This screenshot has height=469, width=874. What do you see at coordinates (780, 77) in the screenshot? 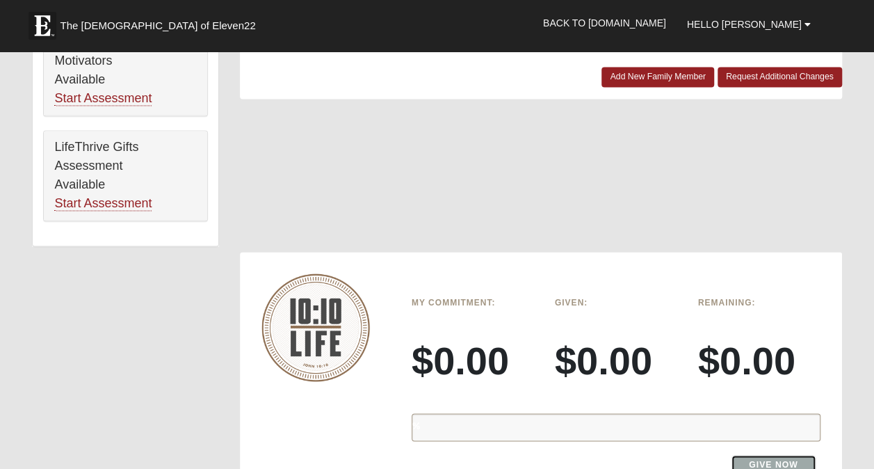
I see `a: Request Additional Changes` at bounding box center [780, 77].